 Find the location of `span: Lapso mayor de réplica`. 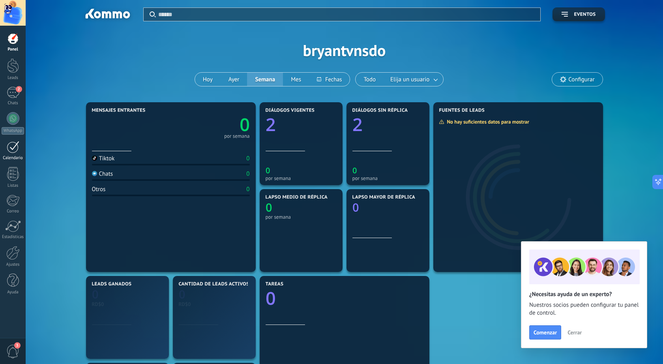

span: Lapso mayor de réplica is located at coordinates (383, 197).